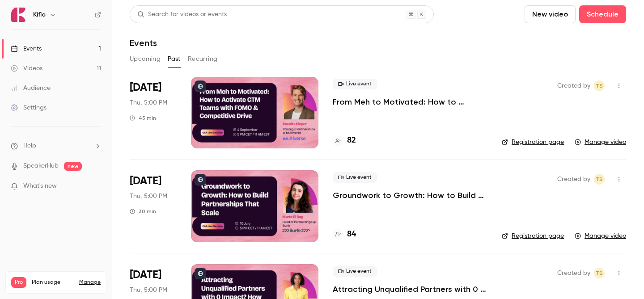 This screenshot has height=299, width=644. What do you see at coordinates (410, 102) in the screenshot?
I see `p: From Meh to Motivated: How to Activate GTM Teams with FOMO & Competitive Drive` at bounding box center [410, 102].